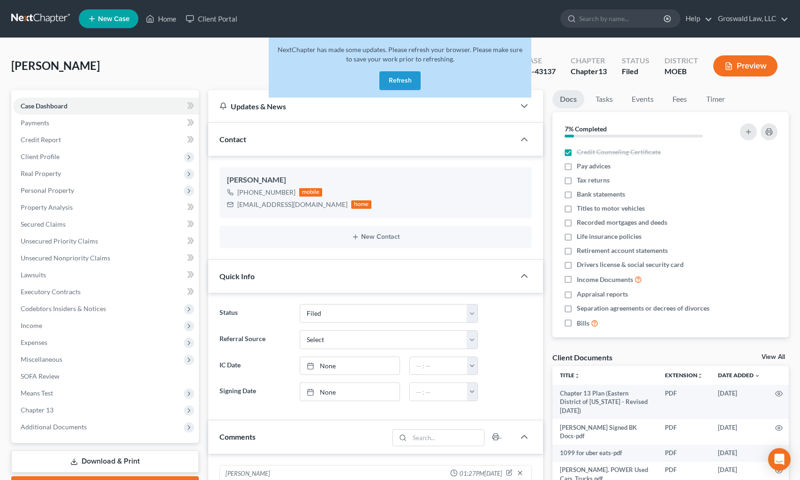 The height and width of the screenshot is (480, 800). I want to click on a: Secured Claims, so click(106, 224).